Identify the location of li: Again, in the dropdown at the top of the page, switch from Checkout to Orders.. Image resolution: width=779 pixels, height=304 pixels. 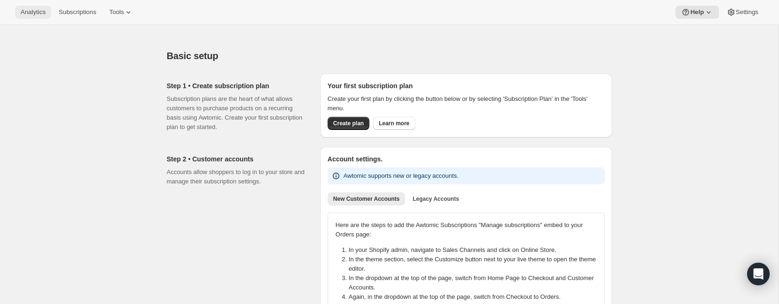
(475, 297).